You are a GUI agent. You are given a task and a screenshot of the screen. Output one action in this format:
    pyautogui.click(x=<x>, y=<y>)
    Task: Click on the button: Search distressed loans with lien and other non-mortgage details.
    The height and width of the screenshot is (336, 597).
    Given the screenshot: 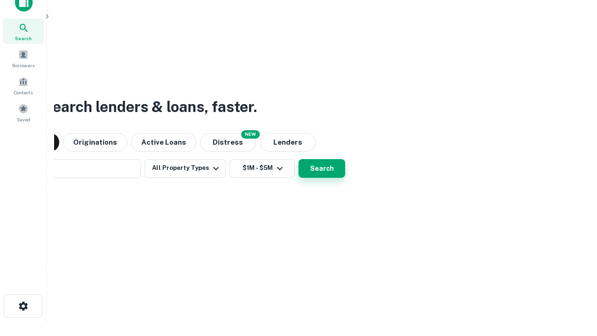 What is the action you would take?
    pyautogui.click(x=228, y=142)
    